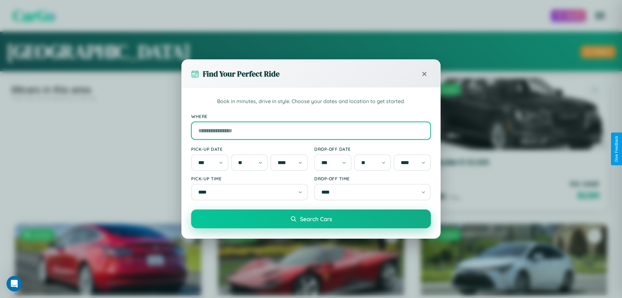  Describe the element at coordinates (311, 116) in the screenshot. I see `label: Where` at that location.